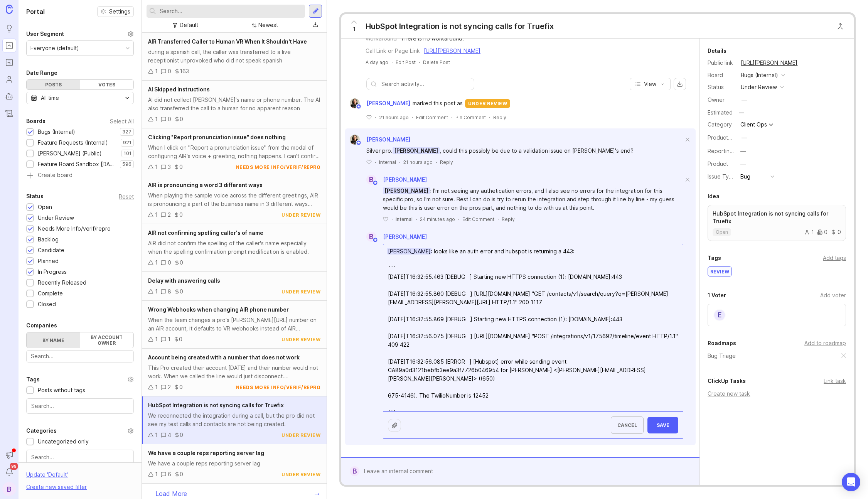 This screenshot has height=499, width=868. What do you see at coordinates (223, 357) in the screenshot?
I see `span: Account being created with a number that does not work` at bounding box center [223, 357].